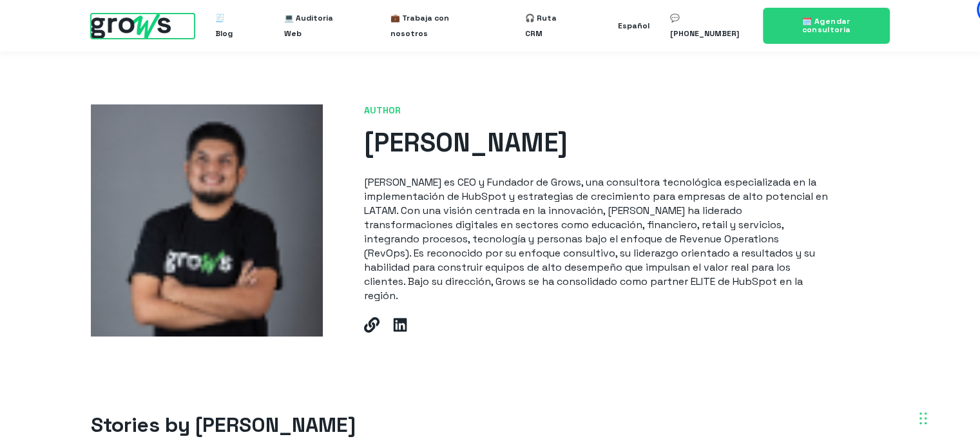  What do you see at coordinates (316, 26) in the screenshot?
I see `a: 💻 Auditoría Web` at bounding box center [316, 26].